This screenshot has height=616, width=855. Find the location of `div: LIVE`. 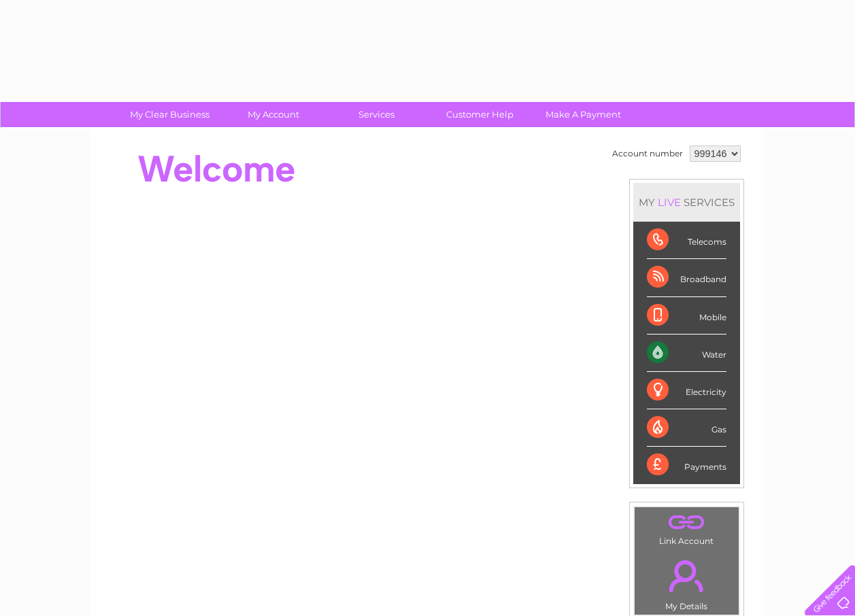

div: LIVE is located at coordinates (669, 202).